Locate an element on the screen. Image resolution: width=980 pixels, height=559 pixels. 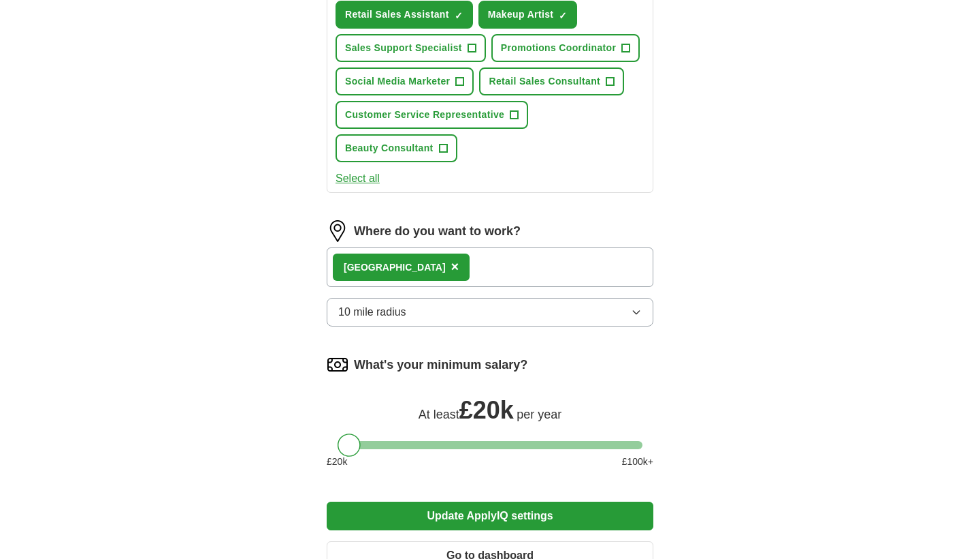
button: Makeup Artist✓ is located at coordinates (528, 15).